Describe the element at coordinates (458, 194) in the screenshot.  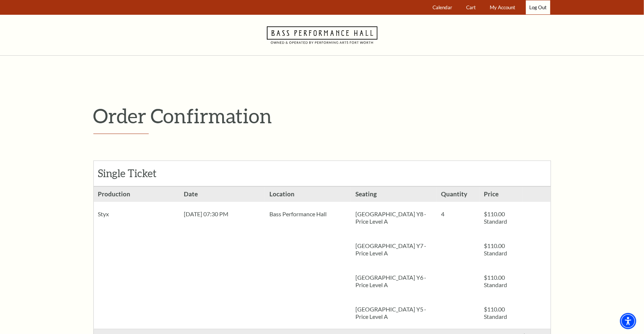
I see `h3: Quantity` at that location.